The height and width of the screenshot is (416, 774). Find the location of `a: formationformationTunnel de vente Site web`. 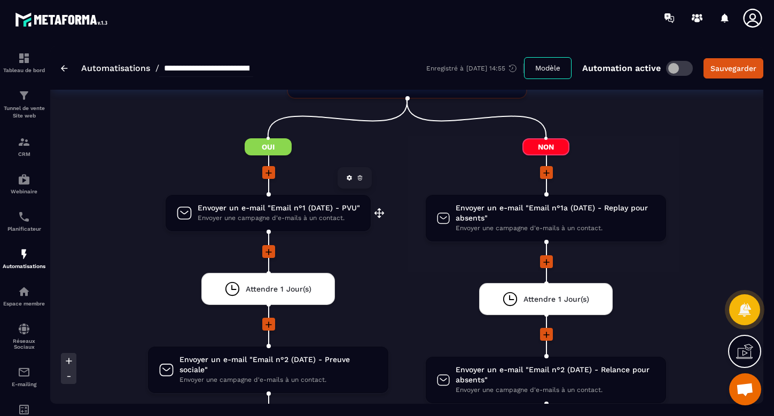

a: formationformationTunnel de vente Site web is located at coordinates (24, 104).